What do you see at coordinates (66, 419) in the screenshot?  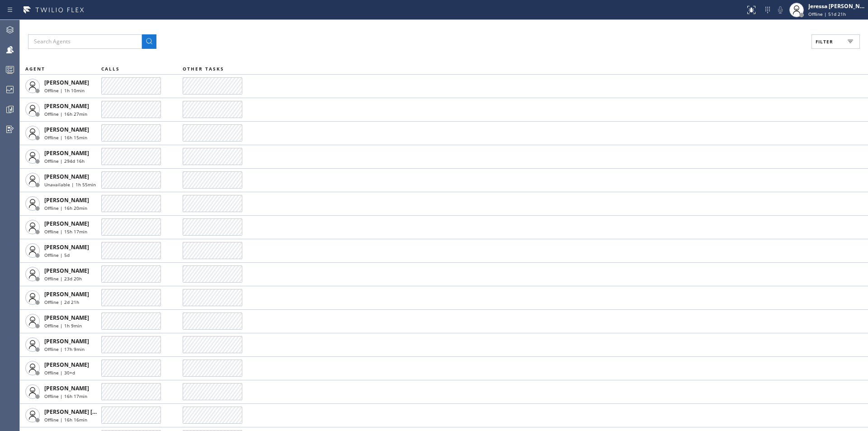 I see `span: Offline | 16h 16min` at bounding box center [66, 419].